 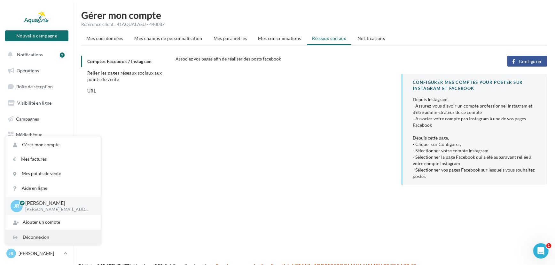 I want to click on a: Boîte de réception, so click(x=37, y=86).